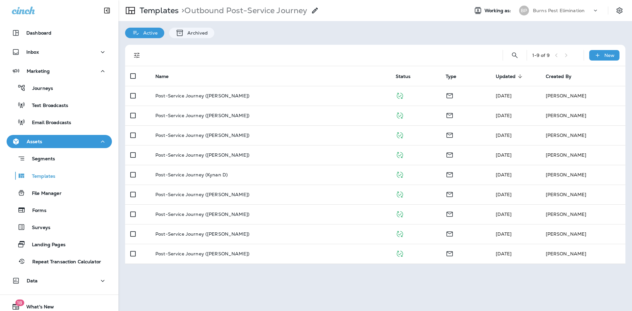  What do you see at coordinates (33, 52) in the screenshot?
I see `p: Inbox` at bounding box center [33, 52].